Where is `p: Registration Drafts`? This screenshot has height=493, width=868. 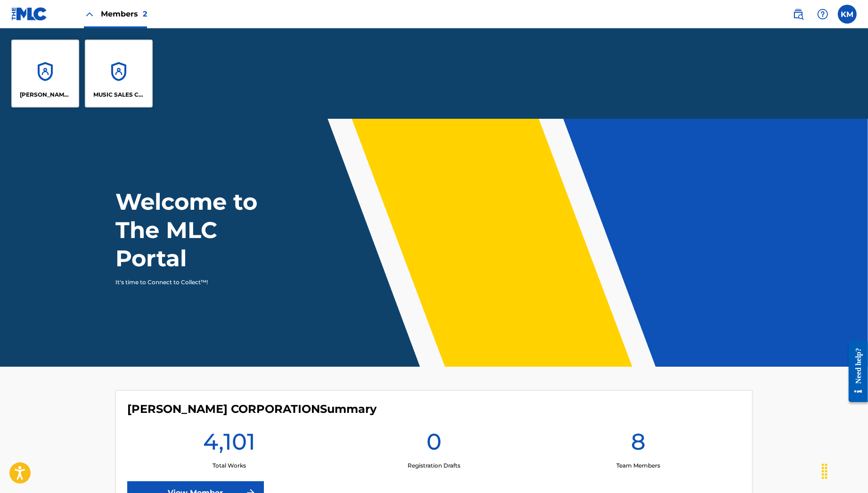
p: Registration Drafts is located at coordinates (434, 466).